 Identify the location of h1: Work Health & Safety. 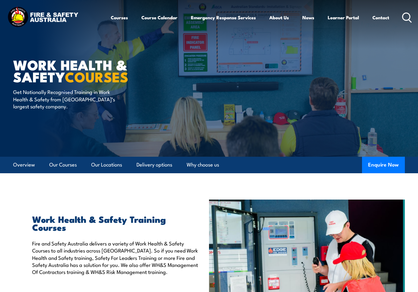
(89, 70).